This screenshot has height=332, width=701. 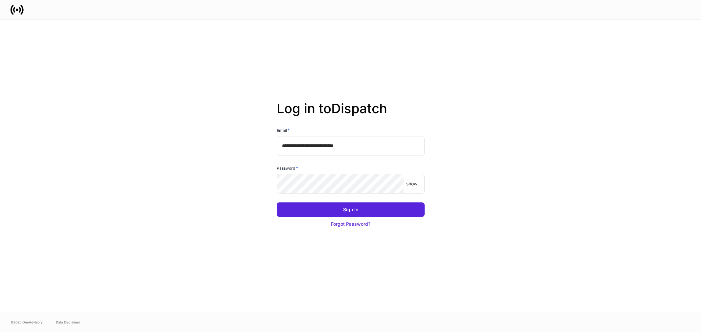 I want to click on button: Sign In, so click(x=351, y=210).